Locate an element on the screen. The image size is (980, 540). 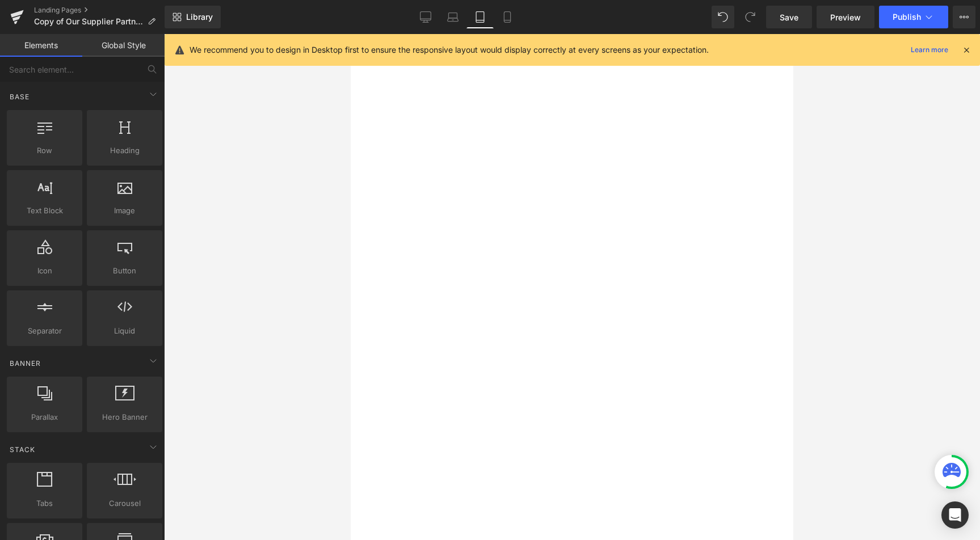
span: Parallax is located at coordinates (45, 417).